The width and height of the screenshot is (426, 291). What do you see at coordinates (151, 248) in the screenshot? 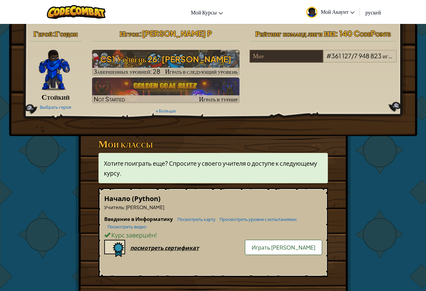
I see `a: посмотреть сертификат` at bounding box center [151, 248].